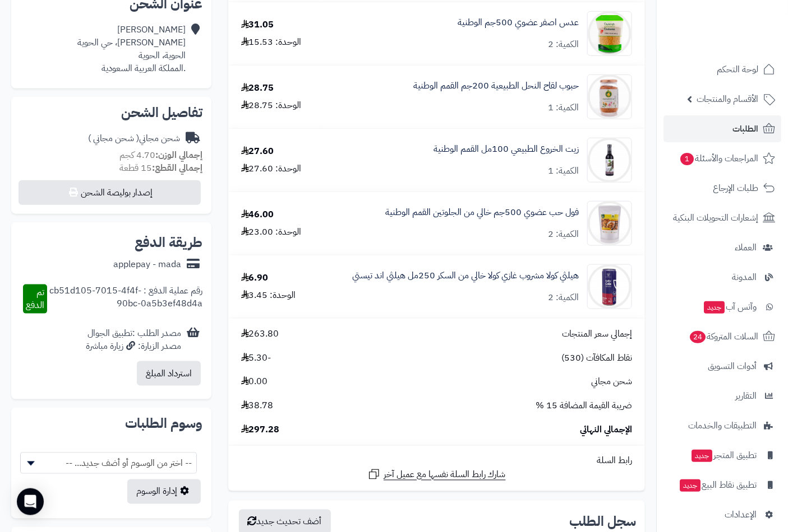 The height and width of the screenshot is (532, 788). I want to click on div: الوحدة: 28.75, so click(272, 105).